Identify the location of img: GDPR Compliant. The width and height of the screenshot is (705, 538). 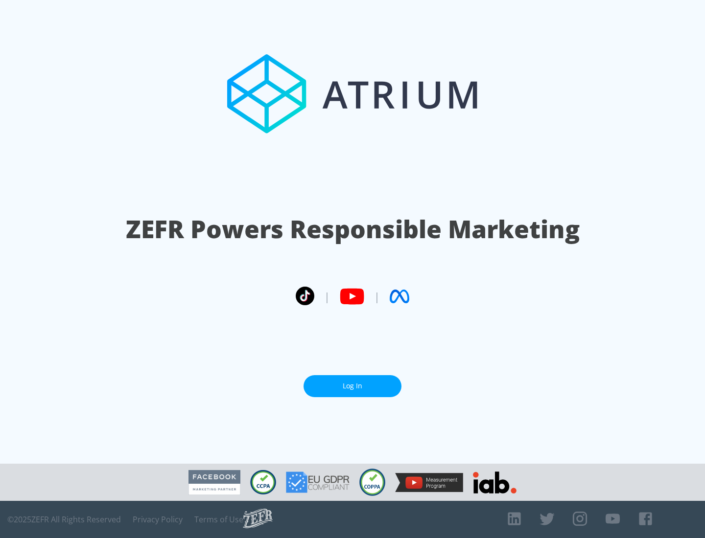
(318, 483).